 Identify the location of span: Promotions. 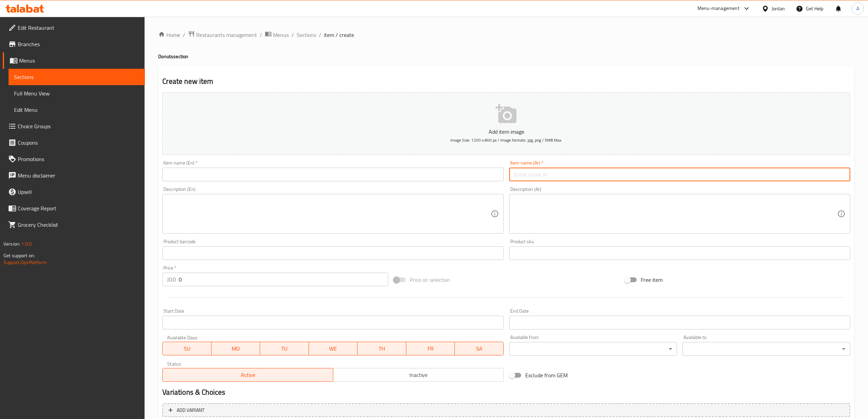
(79, 159).